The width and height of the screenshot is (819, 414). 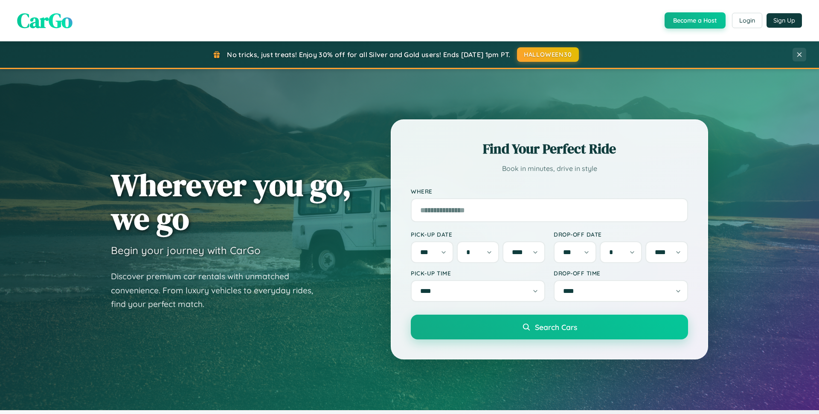 I want to click on label: Pick-up Date, so click(x=478, y=234).